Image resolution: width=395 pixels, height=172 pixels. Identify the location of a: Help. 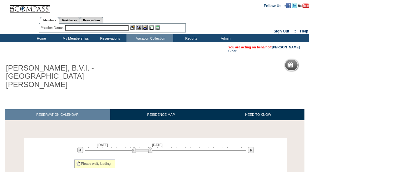
(304, 31).